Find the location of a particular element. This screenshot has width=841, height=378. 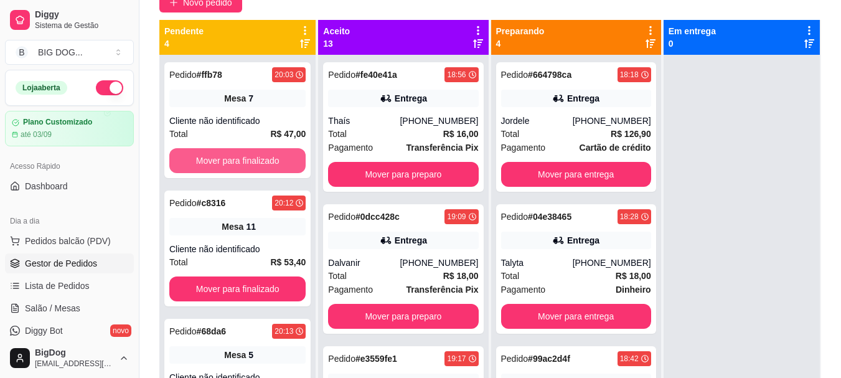

strong: # e3559fe1 is located at coordinates (376, 359).